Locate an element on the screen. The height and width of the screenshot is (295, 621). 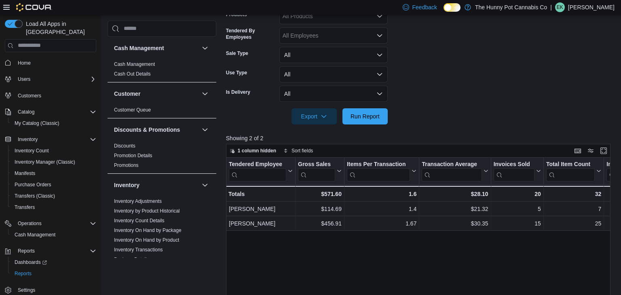
span: Run Report is located at coordinates (365, 117).